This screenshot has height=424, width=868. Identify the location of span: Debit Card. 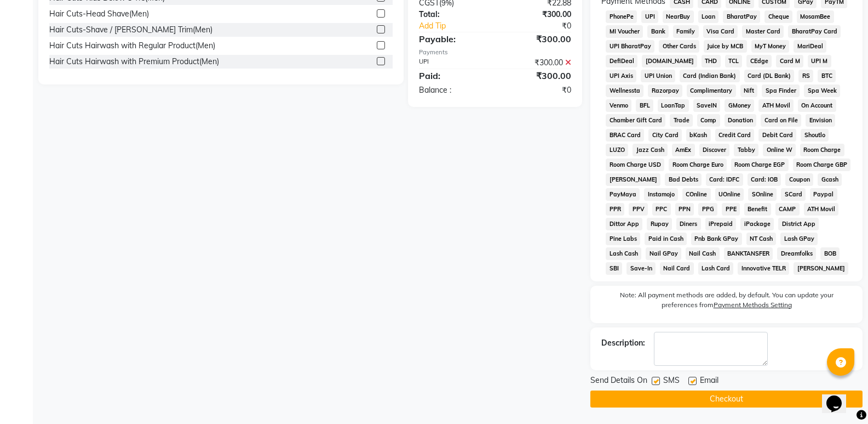
(777, 135).